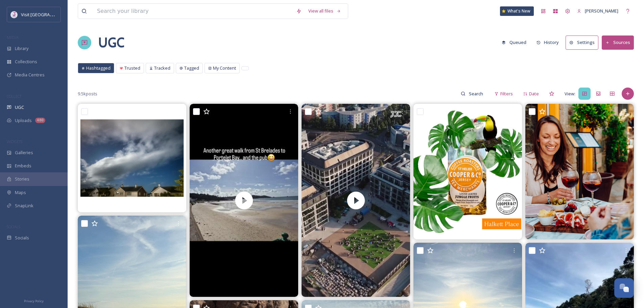  I want to click on button: Queued, so click(514, 42).